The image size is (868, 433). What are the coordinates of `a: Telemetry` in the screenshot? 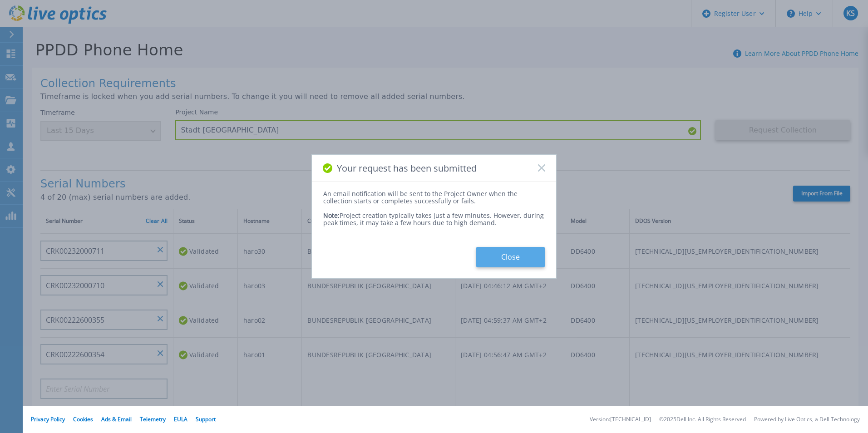 It's located at (152, 419).